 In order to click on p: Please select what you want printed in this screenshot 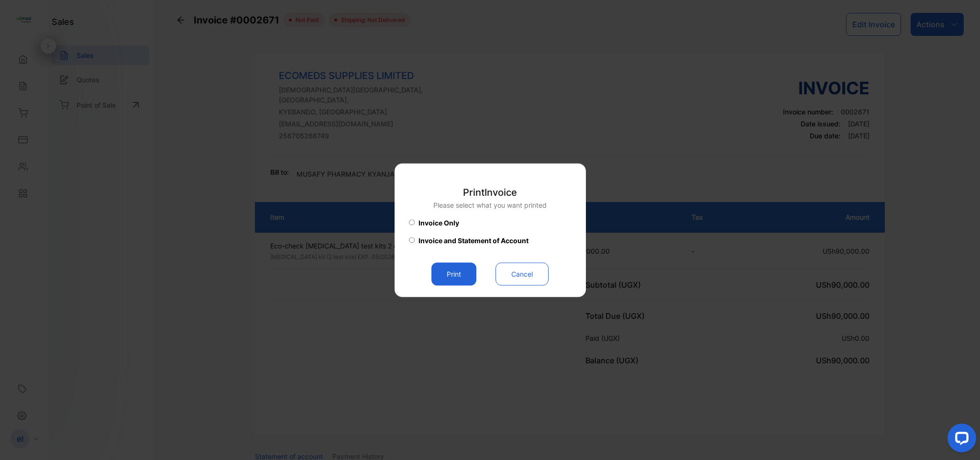, I will do `click(490, 204)`.